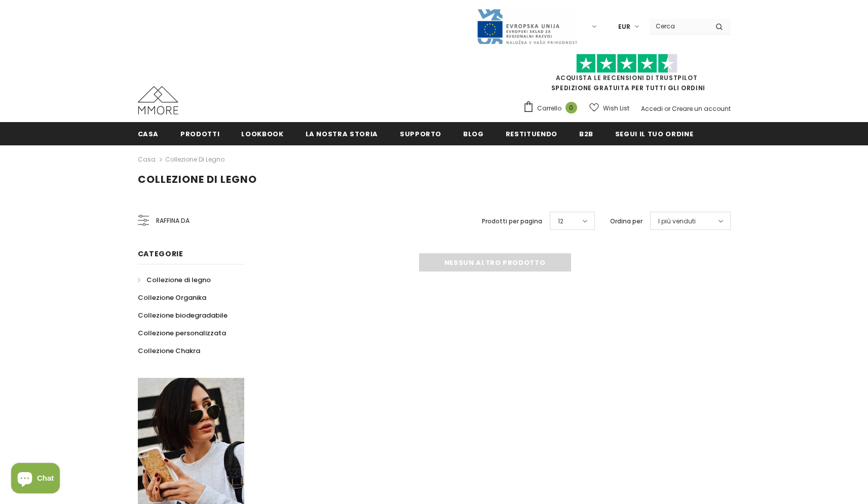  I want to click on span: Wish List, so click(616, 108).